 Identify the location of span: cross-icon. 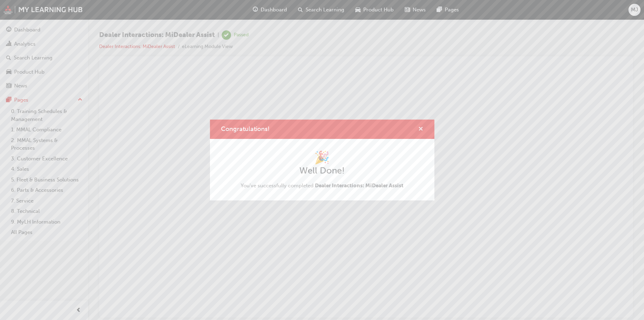
(421, 130).